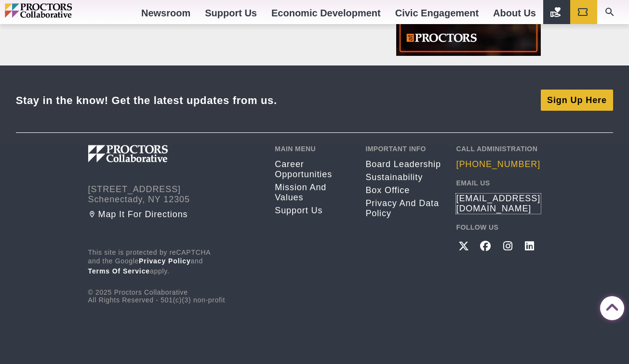  I want to click on a: Privacy and Data Policy, so click(403, 208).